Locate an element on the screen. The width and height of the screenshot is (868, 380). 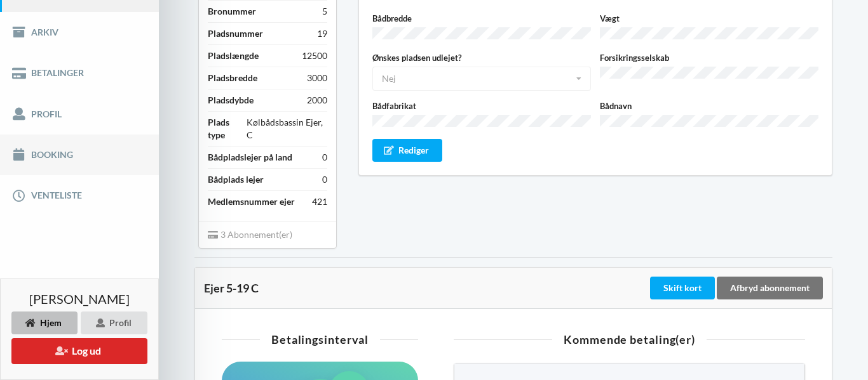
div: 5 is located at coordinates (325, 11).